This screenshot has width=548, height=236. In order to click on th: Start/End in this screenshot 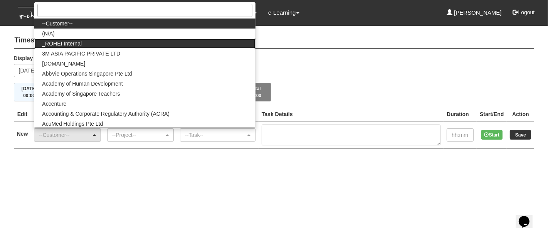, I will do `click(492, 114)`.